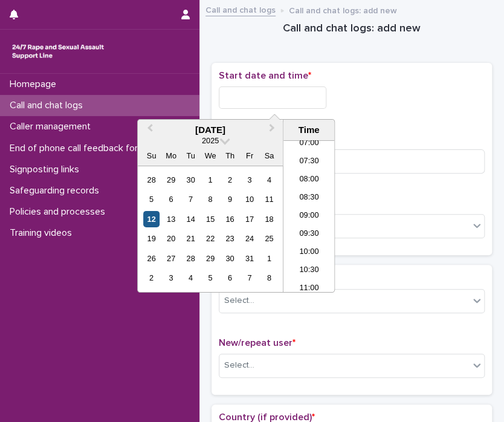 This screenshot has width=504, height=422. I want to click on a: Call and chat logs, so click(240, 9).